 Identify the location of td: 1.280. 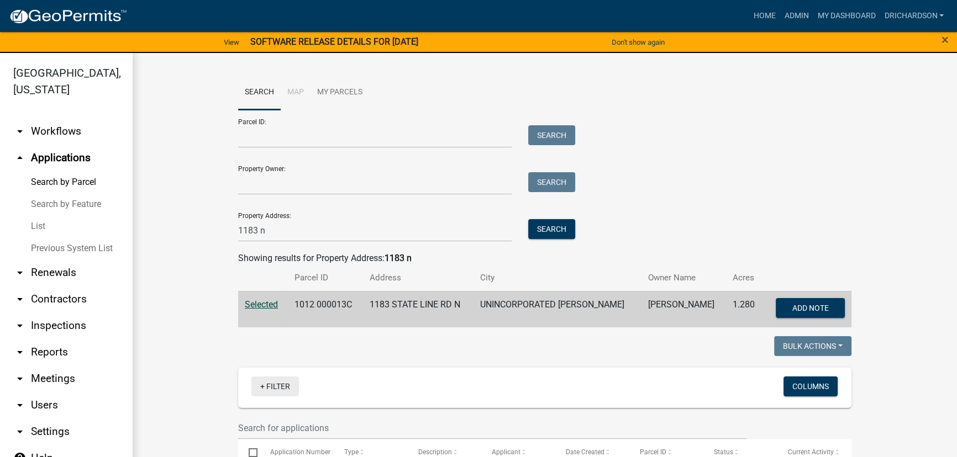
(745, 309).